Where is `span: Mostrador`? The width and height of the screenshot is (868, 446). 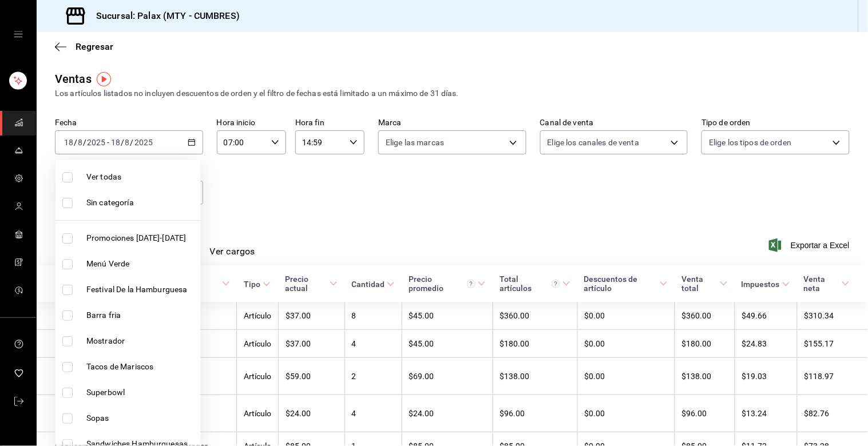
span: Mostrador is located at coordinates (141, 341).